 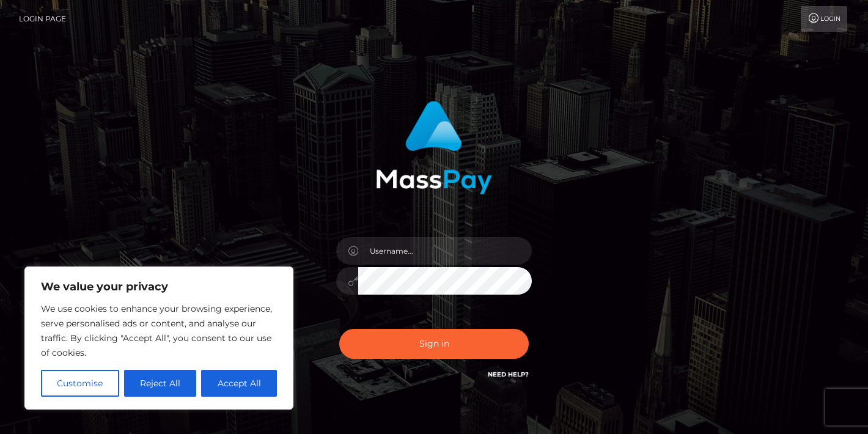 What do you see at coordinates (160, 383) in the screenshot?
I see `button: Reject All` at bounding box center [160, 383].